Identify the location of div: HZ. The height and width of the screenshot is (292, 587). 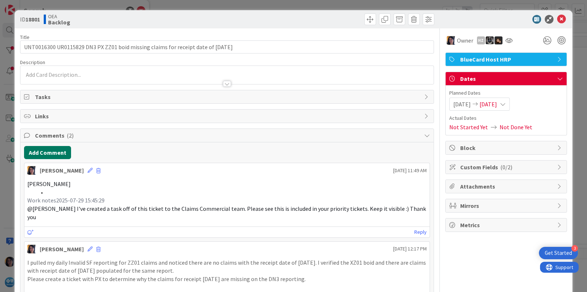
(481, 40).